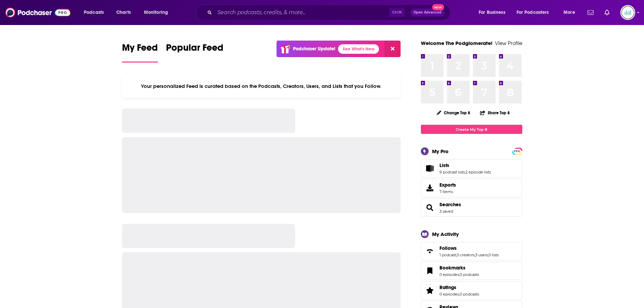  What do you see at coordinates (466, 255) in the screenshot?
I see `a: 0 creators` at bounding box center [466, 255].